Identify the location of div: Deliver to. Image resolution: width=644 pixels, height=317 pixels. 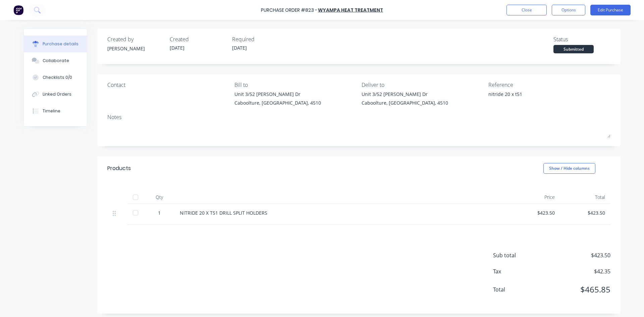
(423, 85).